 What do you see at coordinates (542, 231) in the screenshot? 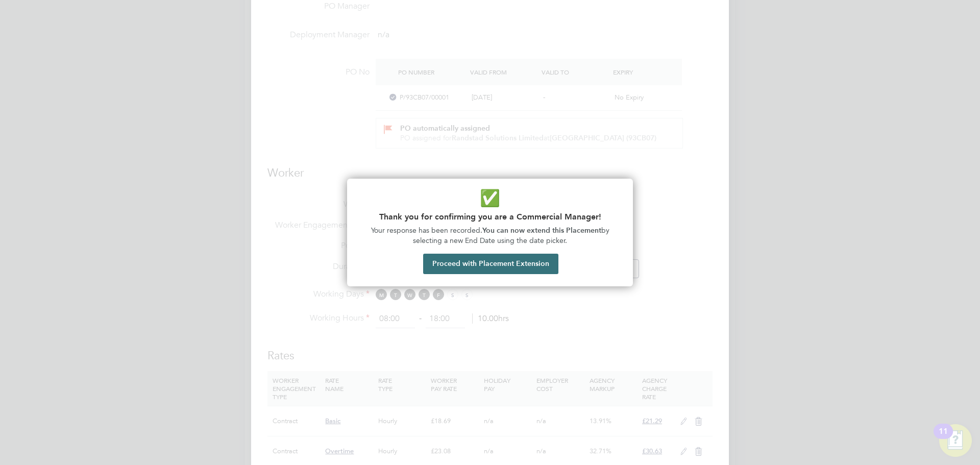
I see `strong: You can now extend this Placement` at bounding box center [542, 231].